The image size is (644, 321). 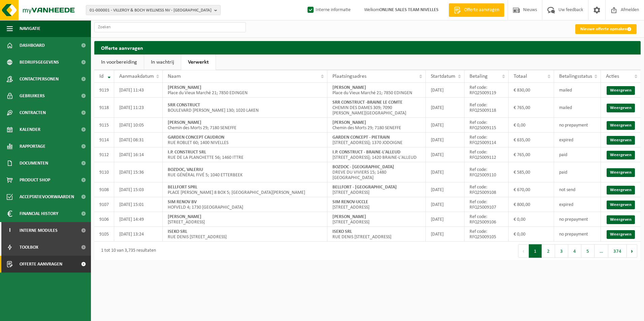 What do you see at coordinates (377, 125) in the screenshot?
I see `td: Chemin des Morts 29; 7180 SENEFFE` at bounding box center [377, 125].